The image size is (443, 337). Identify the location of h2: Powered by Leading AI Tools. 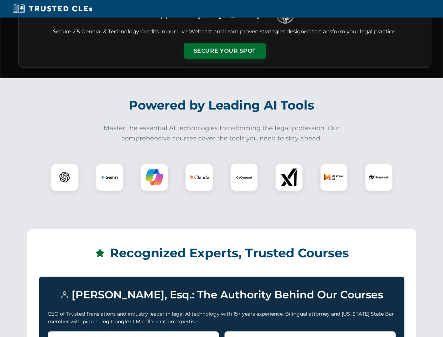
(222, 105).